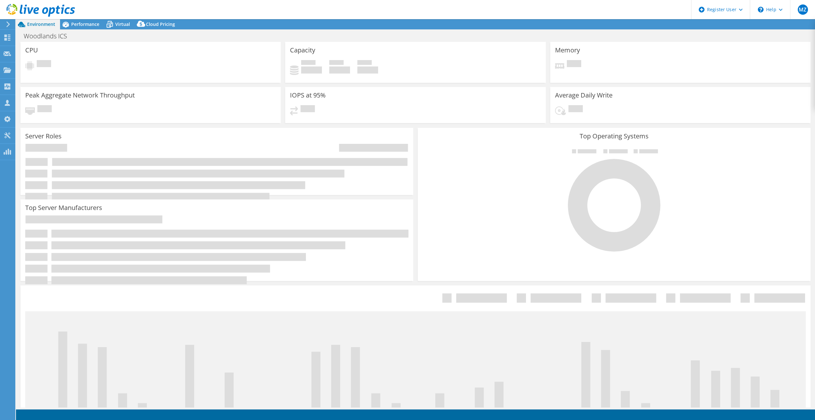 This screenshot has width=815, height=420. I want to click on h1: Woodlands ICS, so click(49, 36).